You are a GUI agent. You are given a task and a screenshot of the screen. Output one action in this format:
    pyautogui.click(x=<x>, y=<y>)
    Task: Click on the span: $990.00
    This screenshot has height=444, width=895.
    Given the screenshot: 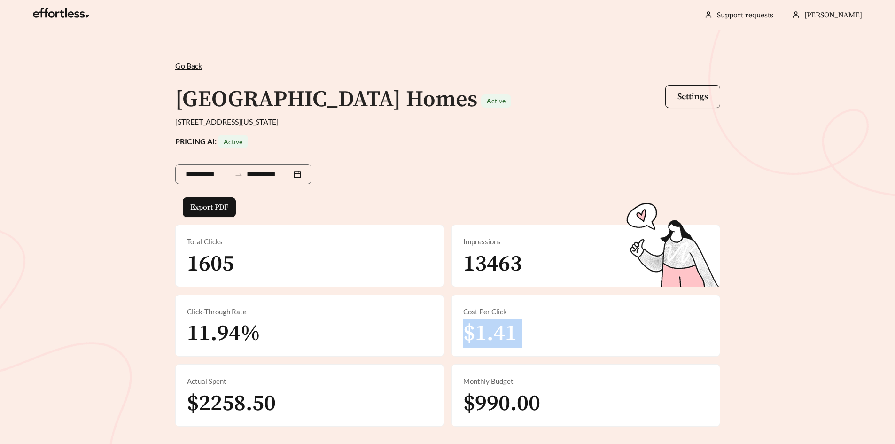 What is the action you would take?
    pyautogui.click(x=502, y=404)
    